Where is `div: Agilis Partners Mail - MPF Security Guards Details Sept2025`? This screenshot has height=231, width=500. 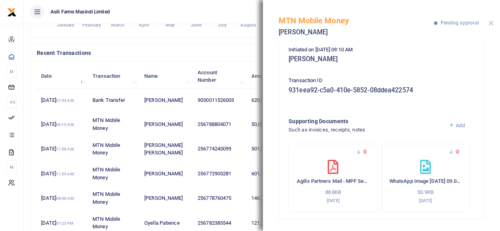 div: Agilis Partners Mail - MPF Security Guards Details Sept2025 is located at coordinates (333, 178).